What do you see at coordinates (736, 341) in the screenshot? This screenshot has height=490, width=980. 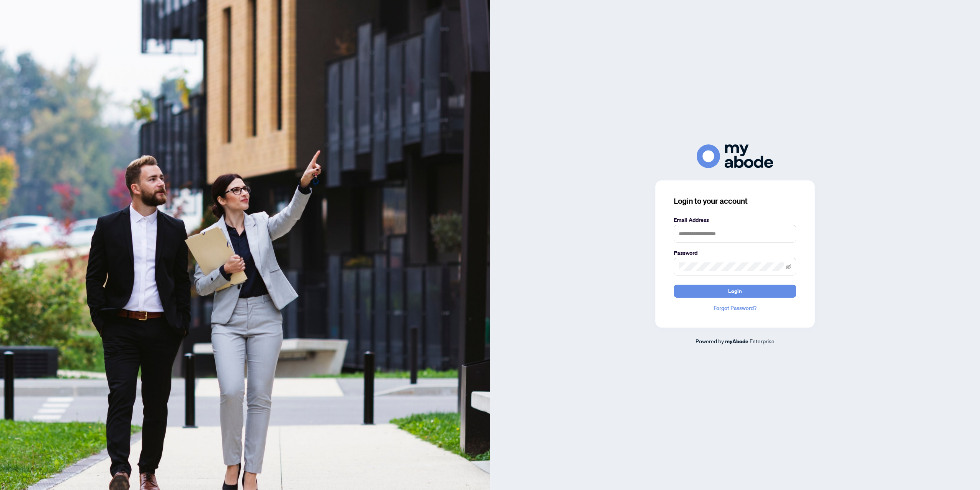 I see `a: myAbode` at bounding box center [736, 341].